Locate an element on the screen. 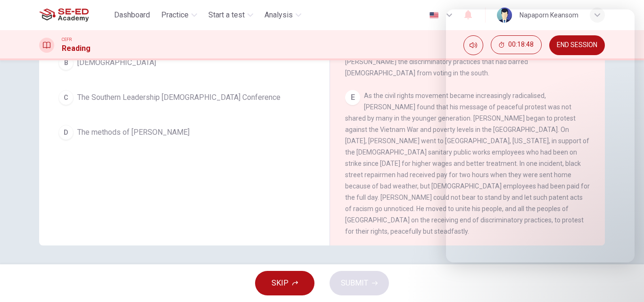  img: en is located at coordinates (434, 15).